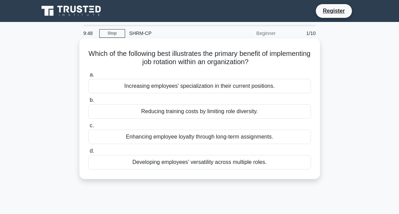 The height and width of the screenshot is (214, 399). What do you see at coordinates (300, 33) in the screenshot?
I see `div: 1/10` at bounding box center [300, 33].